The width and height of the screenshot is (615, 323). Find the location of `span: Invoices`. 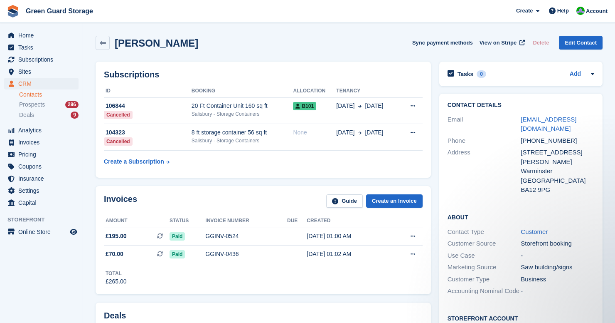

span: Invoices is located at coordinates (43, 142).